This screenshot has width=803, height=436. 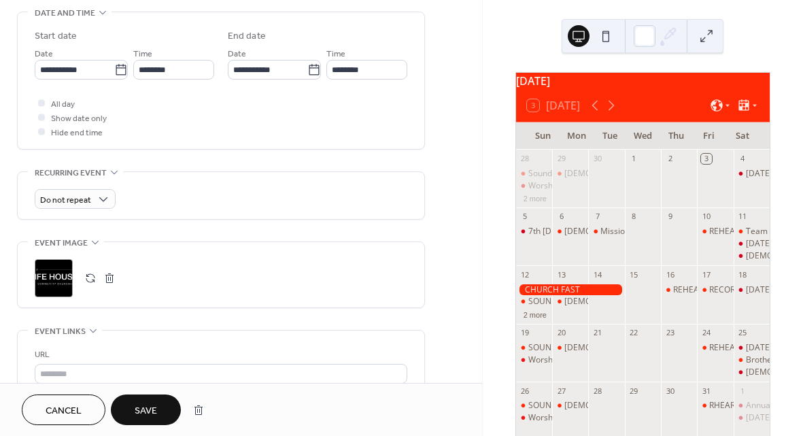 I want to click on div: 4, so click(x=743, y=158).